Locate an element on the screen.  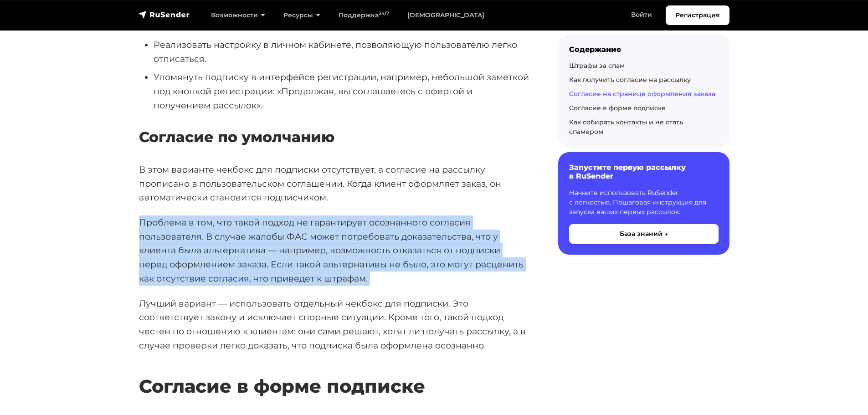
a: Запустите первую рассылку в RuSender Начните использовать RuSender с легкостью. Пошаговая инструк... is located at coordinates (644, 203).